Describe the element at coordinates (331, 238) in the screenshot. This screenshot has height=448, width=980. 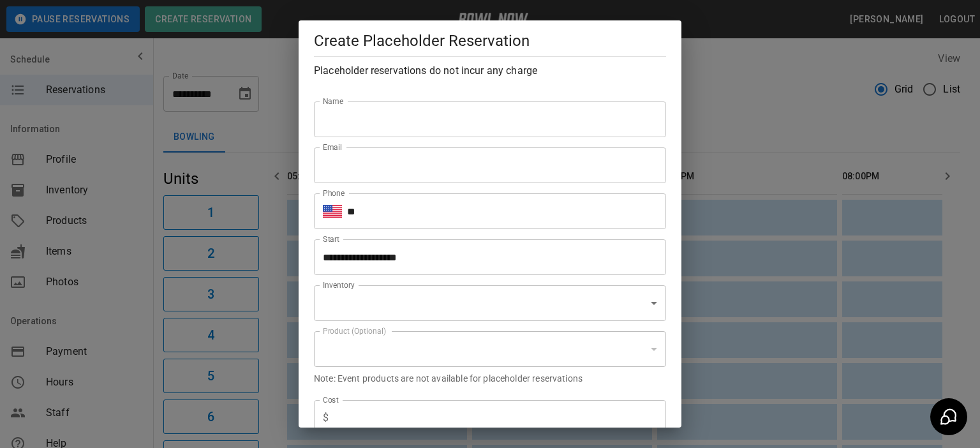
I see `label: Start` at that location.